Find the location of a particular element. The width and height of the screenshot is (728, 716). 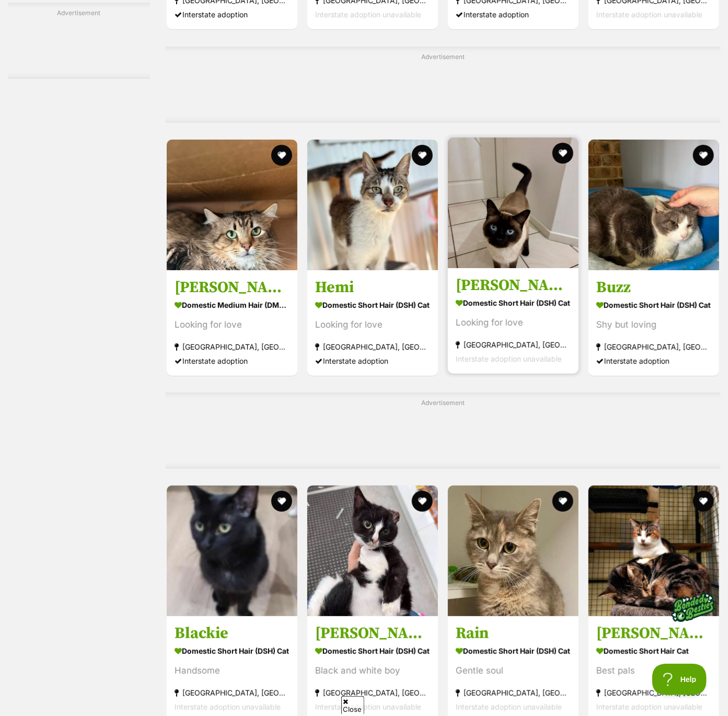

img: Julie & Bassuria - Domestic Short Hair Cat is located at coordinates (654, 551).